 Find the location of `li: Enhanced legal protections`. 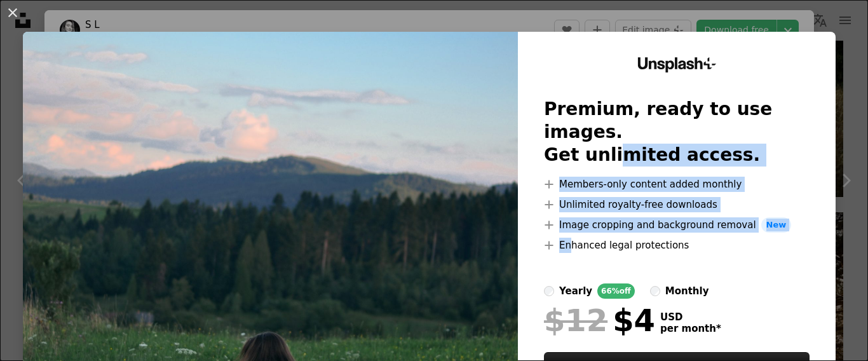

li: Enhanced legal protections is located at coordinates (677, 245).